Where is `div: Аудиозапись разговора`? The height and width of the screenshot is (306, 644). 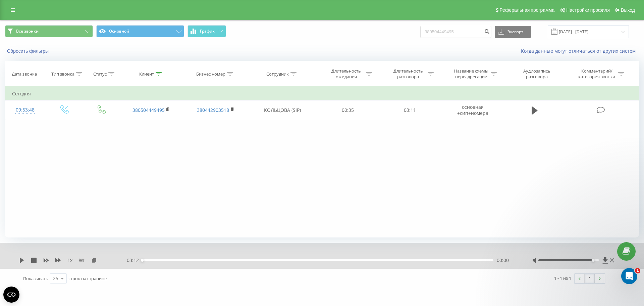
div: Аудиозапись разговора is located at coordinates (537, 74).